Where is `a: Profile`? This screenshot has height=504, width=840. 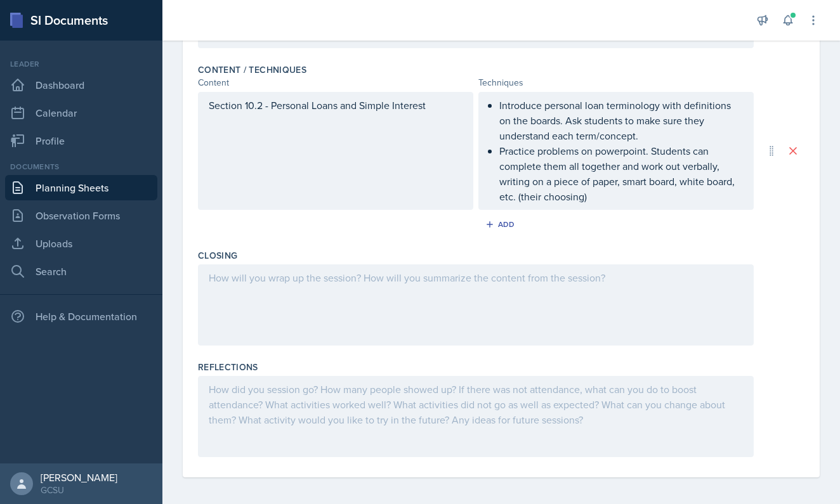
a: Profile is located at coordinates (81, 141).